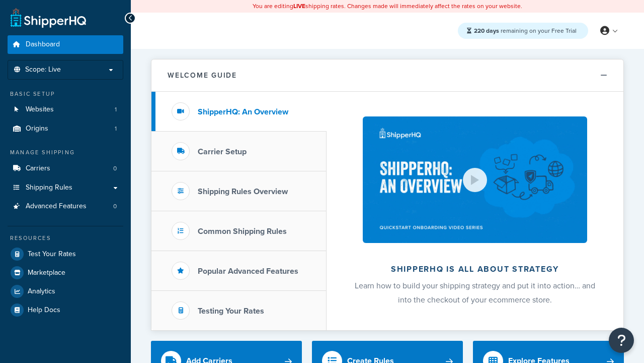  What do you see at coordinates (242, 231) in the screenshot?
I see `h3: Common Shipping Rules` at bounding box center [242, 231].